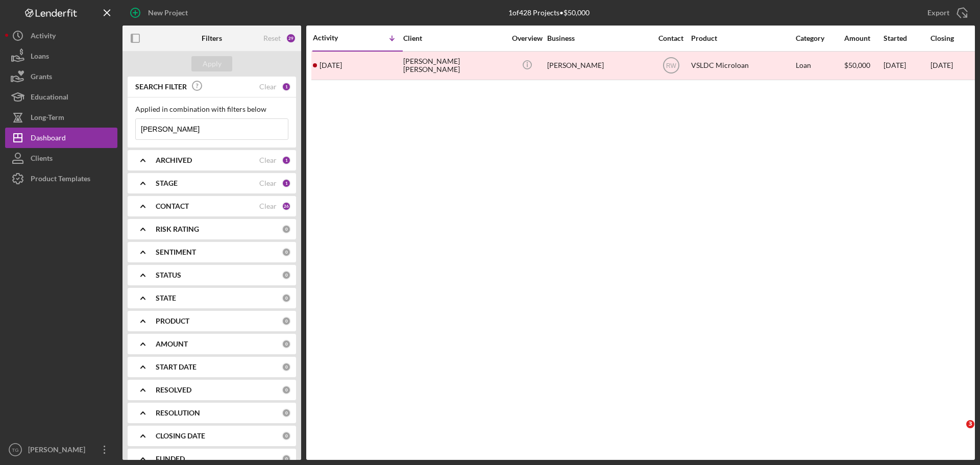 Image resolution: width=980 pixels, height=465 pixels. I want to click on div: Clients, so click(42, 159).